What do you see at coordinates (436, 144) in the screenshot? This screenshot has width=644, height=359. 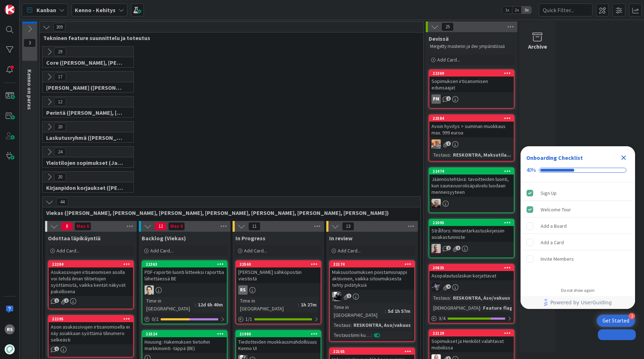 I see `img: BN` at bounding box center [436, 144].